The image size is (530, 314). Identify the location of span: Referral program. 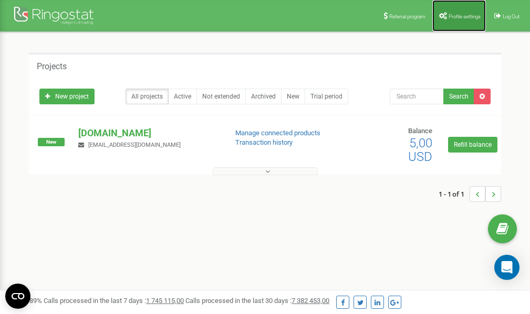
(407, 16).